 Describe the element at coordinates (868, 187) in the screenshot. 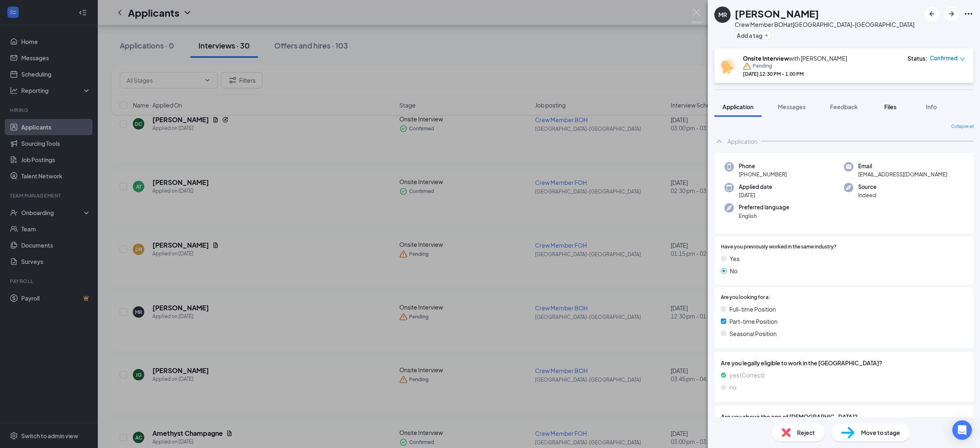

I see `span: Source` at that location.